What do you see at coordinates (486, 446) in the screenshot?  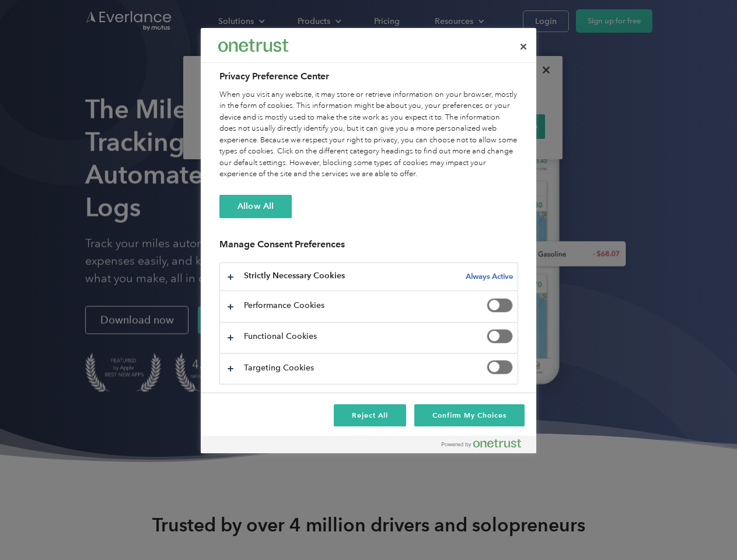 I see `a: Powered by OneTrust Opens in a new Tab` at bounding box center [486, 446].